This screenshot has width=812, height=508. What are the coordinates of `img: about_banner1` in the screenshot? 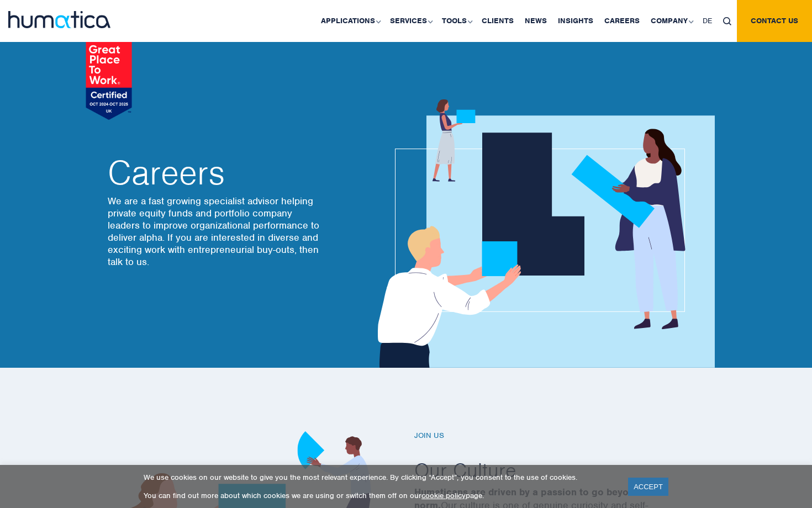 It's located at (541, 234).